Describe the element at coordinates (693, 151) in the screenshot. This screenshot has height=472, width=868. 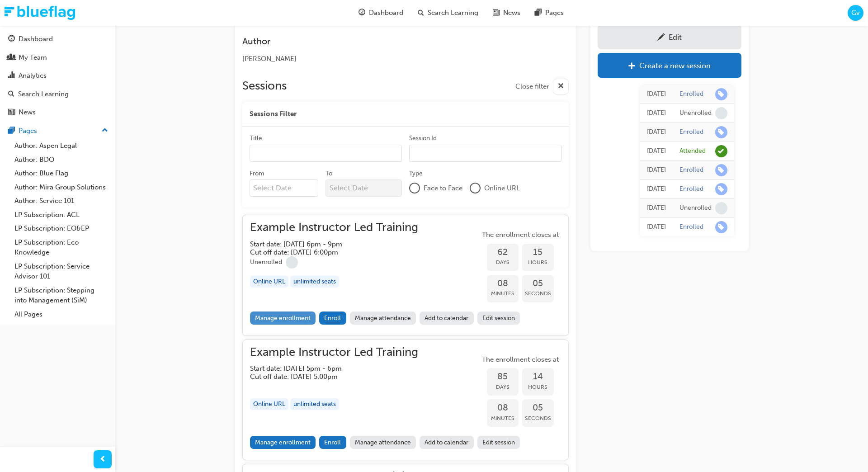
I see `div: Attended` at that location.